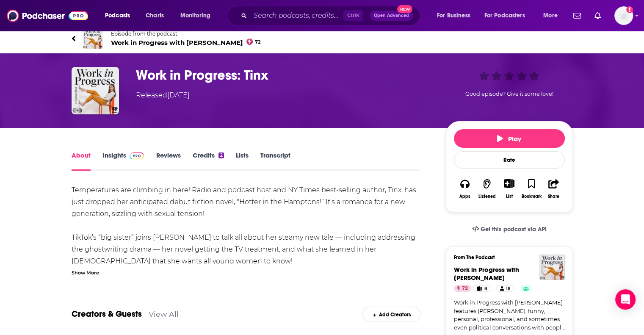  Describe the element at coordinates (509, 93) in the screenshot. I see `span: Good episode? Give it some love!` at that location.